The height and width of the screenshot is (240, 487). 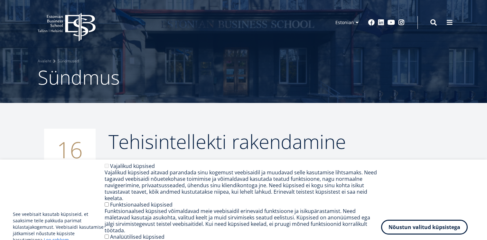 I want to click on div: Vajalikud küpsised aitavad parandada sinu kogemust veebisaidil ja muudavad selle kasutamise lihts..., so click(x=243, y=185).